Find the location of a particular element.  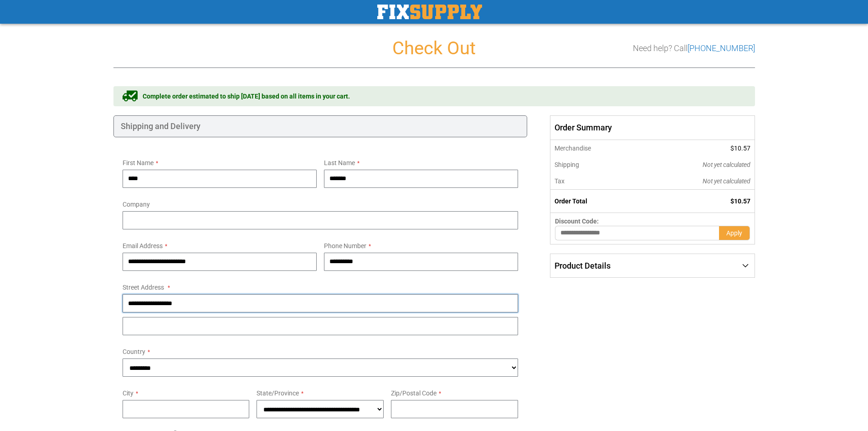

span: Product Details is located at coordinates (582, 265).